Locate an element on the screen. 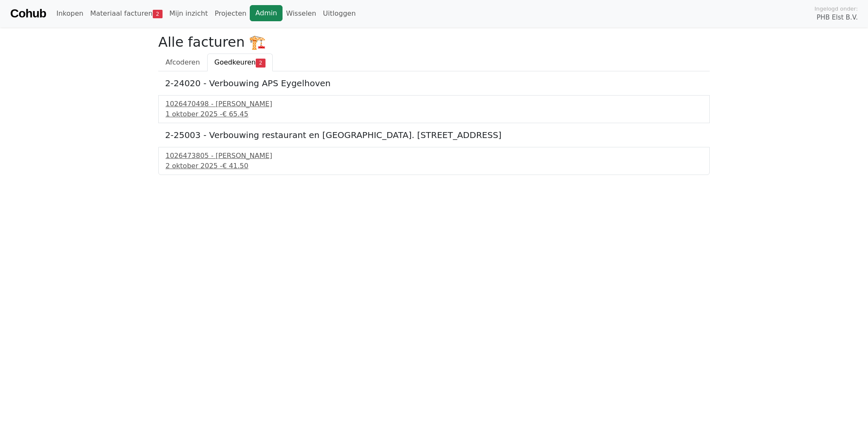 The image size is (868, 423). span: € 41.50 is located at coordinates (235, 166).